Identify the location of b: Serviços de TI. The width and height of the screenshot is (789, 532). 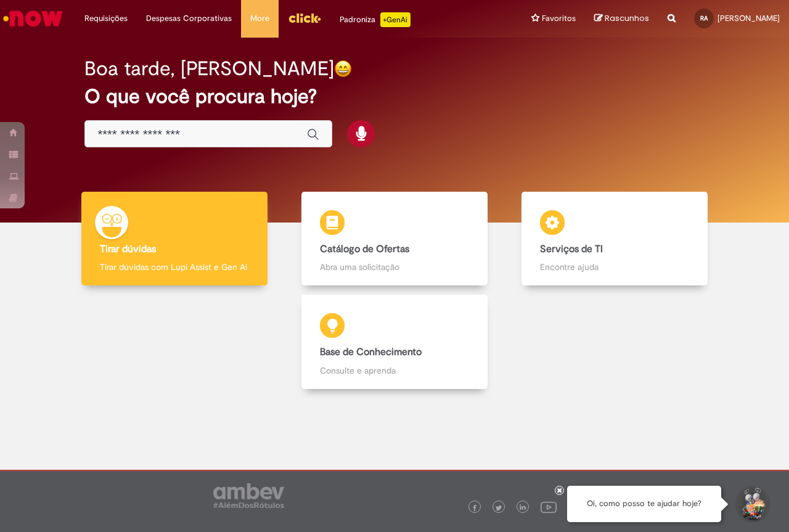
(571, 249).